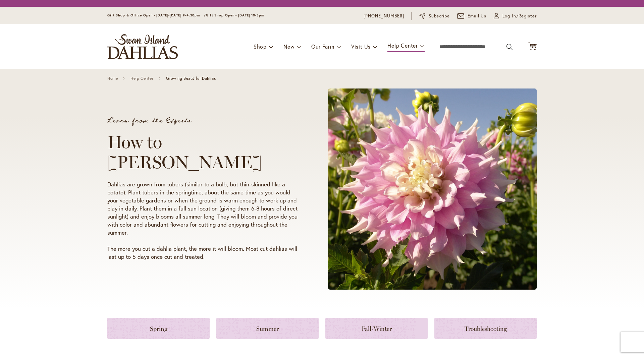 This screenshot has height=357, width=644. Describe the element at coordinates (477, 16) in the screenshot. I see `span: Email Us` at that location.